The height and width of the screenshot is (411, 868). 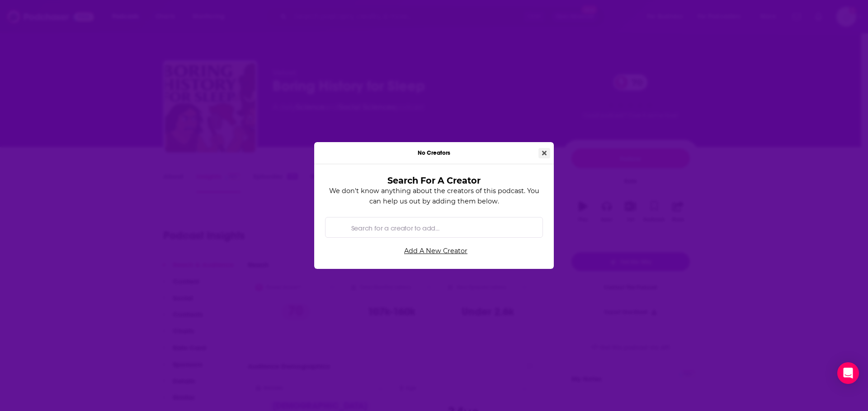 What do you see at coordinates (434, 180) in the screenshot?
I see `h3: Search For A Creator` at bounding box center [434, 180].